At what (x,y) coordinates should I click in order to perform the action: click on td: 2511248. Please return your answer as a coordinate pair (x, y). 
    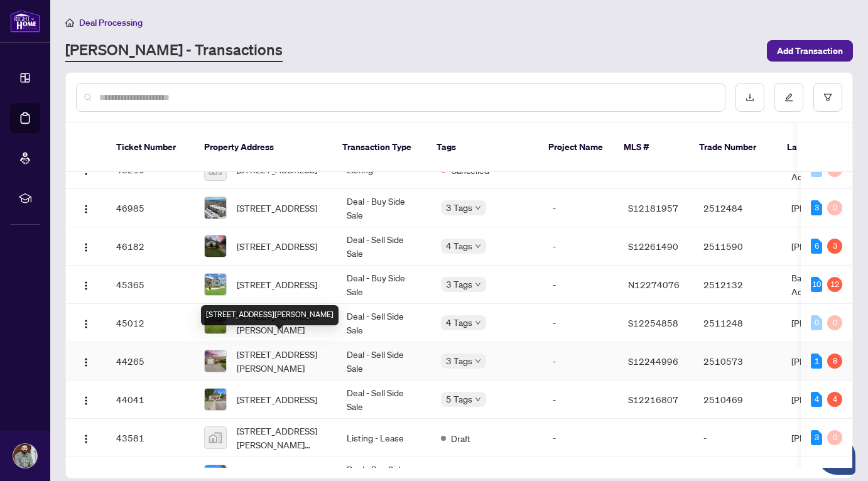
    Looking at the image, I should click on (738, 323).